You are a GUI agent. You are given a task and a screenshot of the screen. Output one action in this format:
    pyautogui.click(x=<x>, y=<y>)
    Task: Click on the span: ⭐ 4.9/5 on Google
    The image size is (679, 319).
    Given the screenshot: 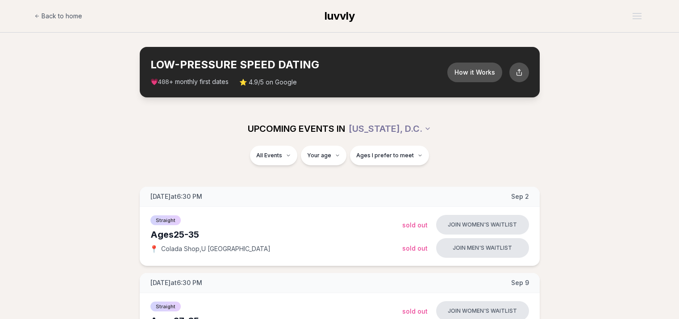 What is the action you would take?
    pyautogui.click(x=268, y=82)
    